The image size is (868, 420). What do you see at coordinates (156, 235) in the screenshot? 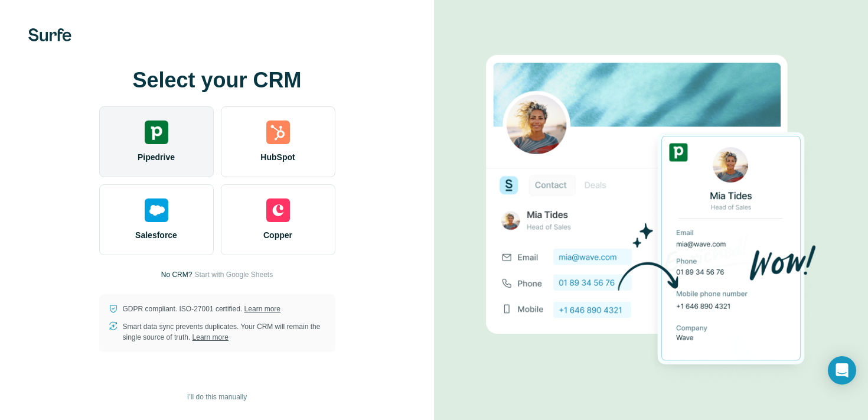
I see `span: Salesforce` at bounding box center [156, 235].